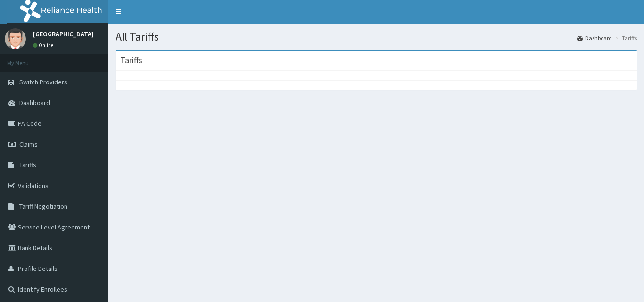 The height and width of the screenshot is (302, 644). I want to click on span: Tariffs, so click(28, 165).